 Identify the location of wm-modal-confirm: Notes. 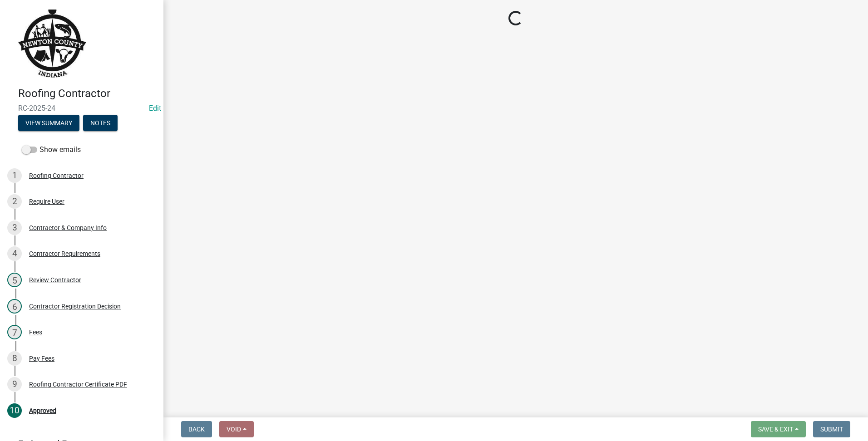
(101, 123).